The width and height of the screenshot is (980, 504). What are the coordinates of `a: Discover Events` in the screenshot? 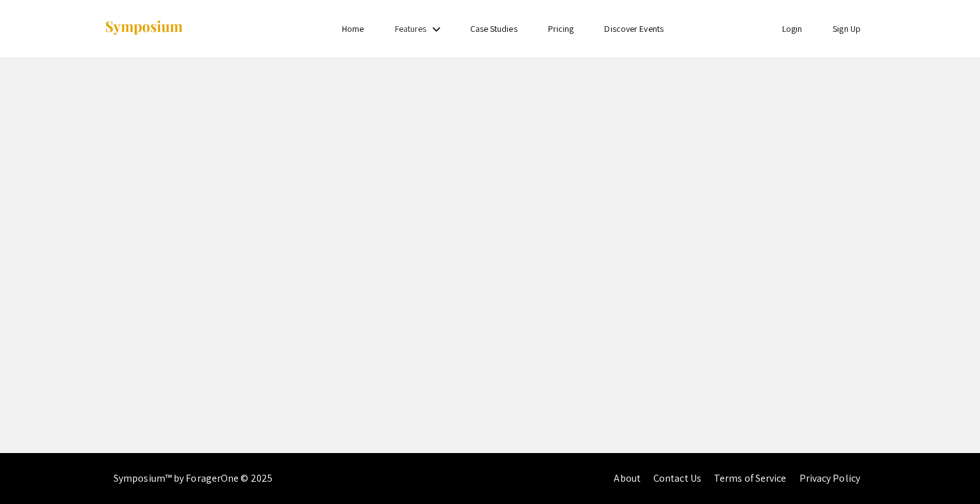 It's located at (633, 29).